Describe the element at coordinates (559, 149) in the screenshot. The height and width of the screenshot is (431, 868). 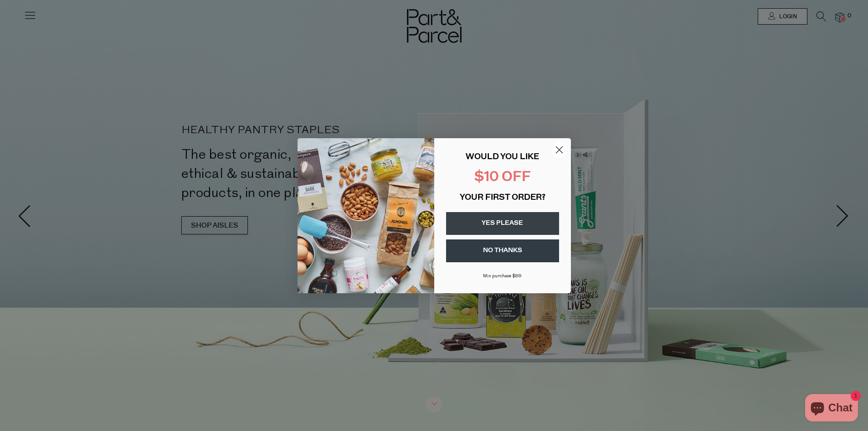
I see `button: Close dialog` at that location.